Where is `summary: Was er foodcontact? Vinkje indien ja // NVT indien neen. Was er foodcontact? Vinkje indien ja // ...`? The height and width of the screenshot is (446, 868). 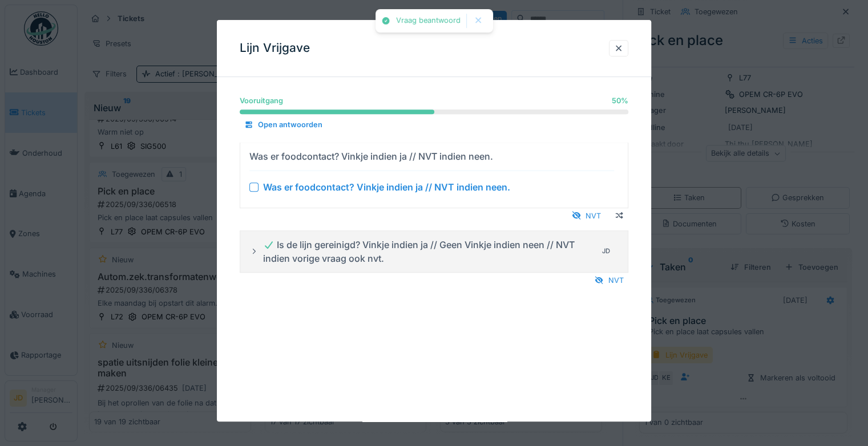 summary: Was er foodcontact? Vinkje indien ja // NVT indien neen. Was er foodcontact? Vinkje indien ja // ... is located at coordinates (434, 175).